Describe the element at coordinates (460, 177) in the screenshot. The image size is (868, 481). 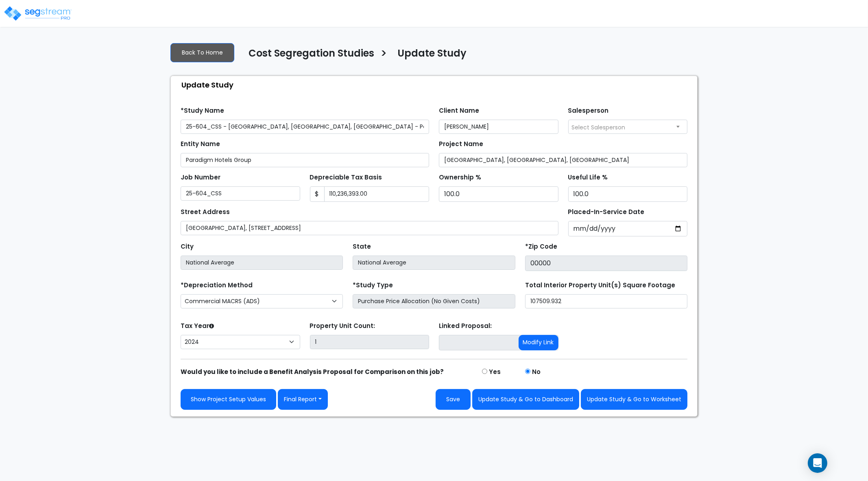
I see `label: Ownership %` at that location.